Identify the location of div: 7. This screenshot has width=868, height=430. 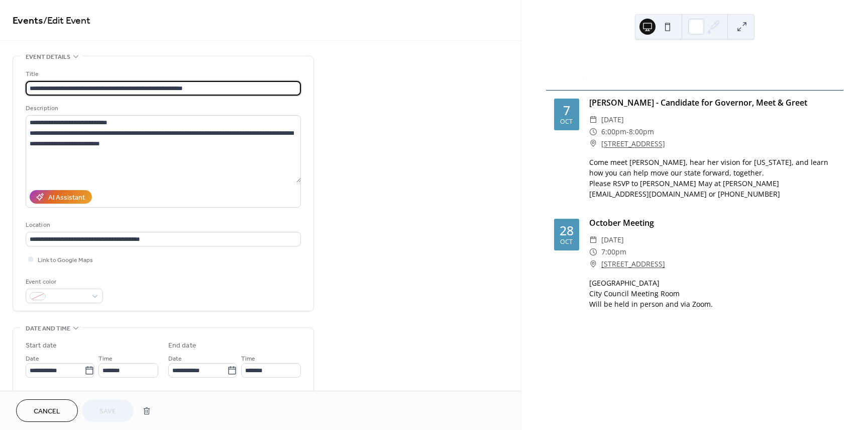
(567, 110).